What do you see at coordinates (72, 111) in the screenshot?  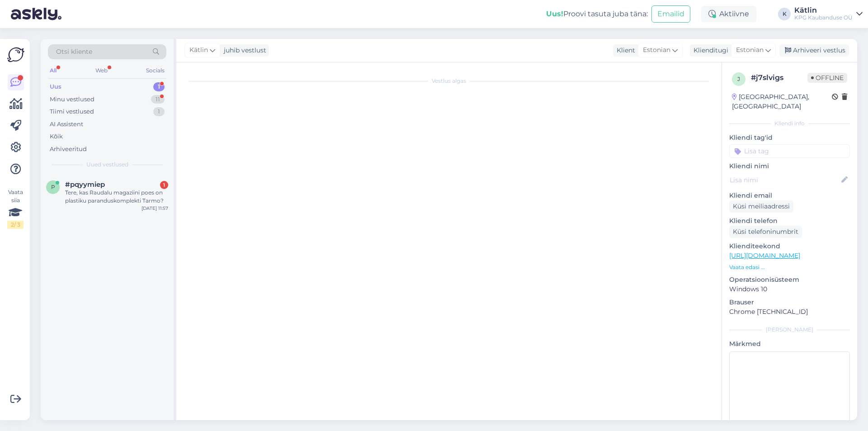 I see `div: Tiimi vestlused` at bounding box center [72, 111].